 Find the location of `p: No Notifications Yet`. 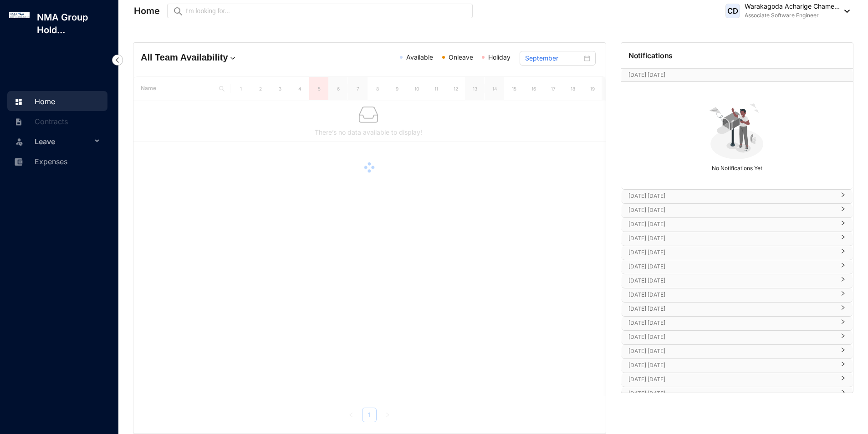

p: No Notifications Yet is located at coordinates (737, 167).